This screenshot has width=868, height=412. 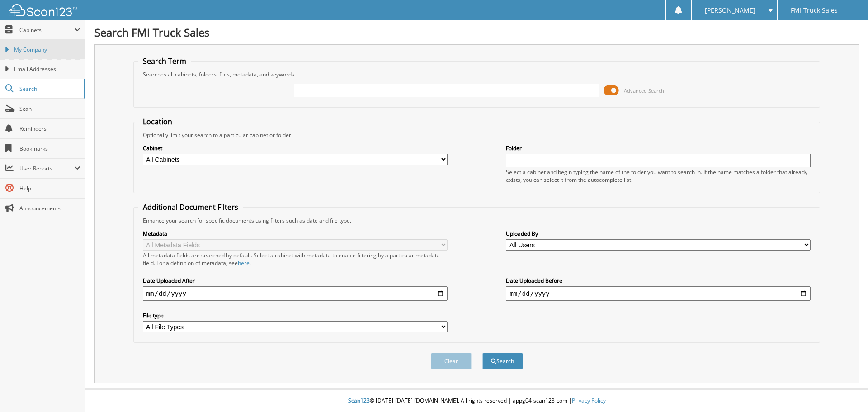 What do you see at coordinates (296, 293) in the screenshot?
I see `input: start` at bounding box center [296, 293].